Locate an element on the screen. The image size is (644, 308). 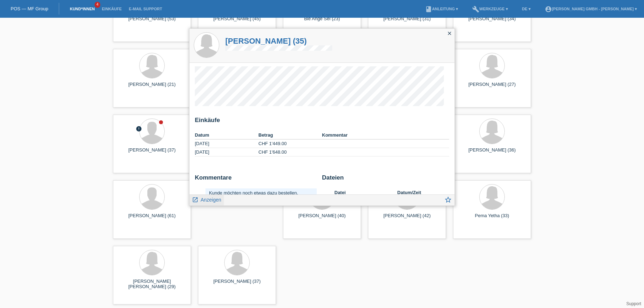
a: DE ▾ is located at coordinates (527, 9).